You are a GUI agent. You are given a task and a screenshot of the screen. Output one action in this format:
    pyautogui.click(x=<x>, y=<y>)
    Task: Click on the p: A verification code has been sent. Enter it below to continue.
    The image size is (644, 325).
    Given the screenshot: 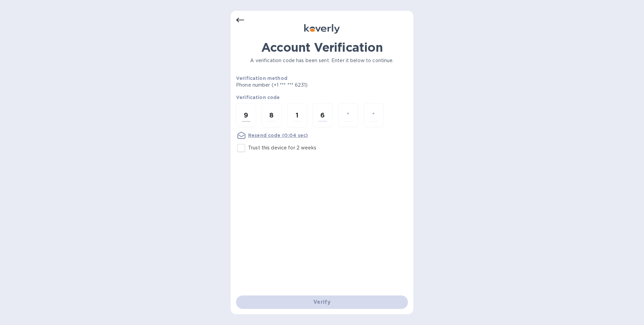 What is the action you would take?
    pyautogui.click(x=322, y=60)
    